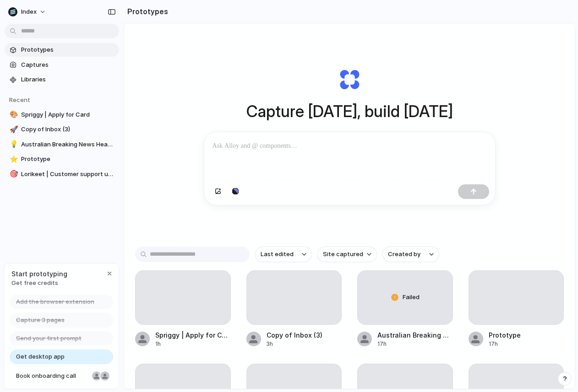 The image size is (578, 392). I want to click on span: Created by, so click(404, 254).